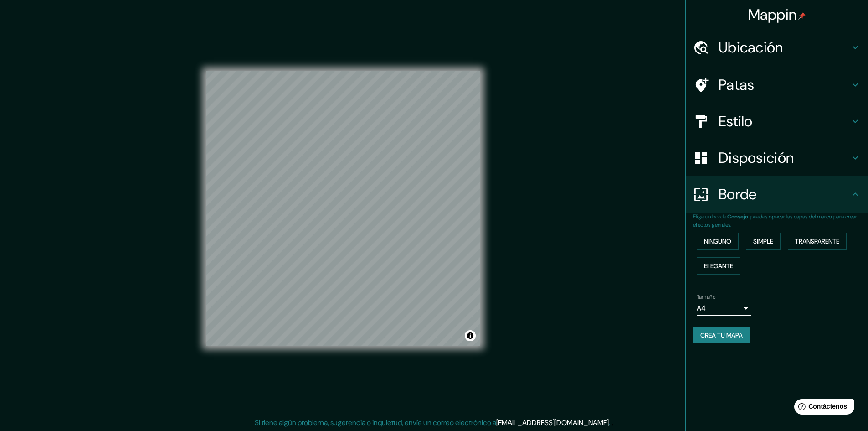  I want to click on div: A4, so click(724, 308).